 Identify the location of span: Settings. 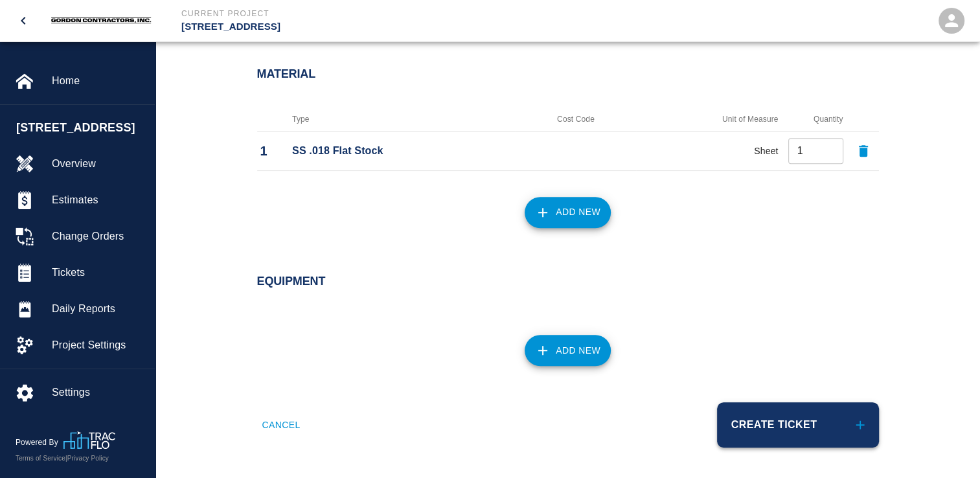
(98, 392).